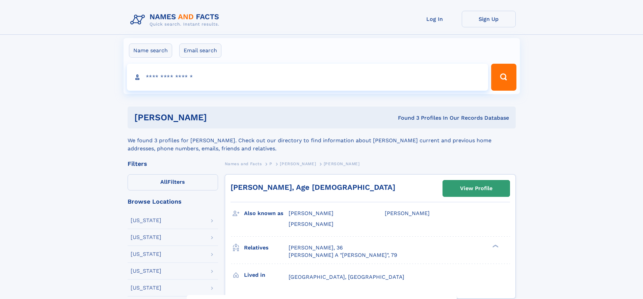 This screenshot has height=299, width=643. I want to click on img: Logo Names and Facts, so click(176, 20).